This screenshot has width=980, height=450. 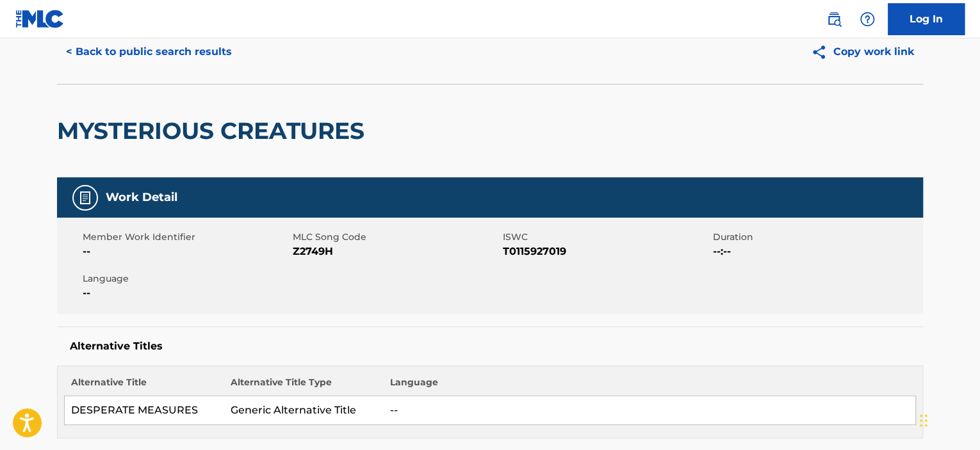 What do you see at coordinates (149, 52) in the screenshot?
I see `button: < Back to public search results` at bounding box center [149, 52].